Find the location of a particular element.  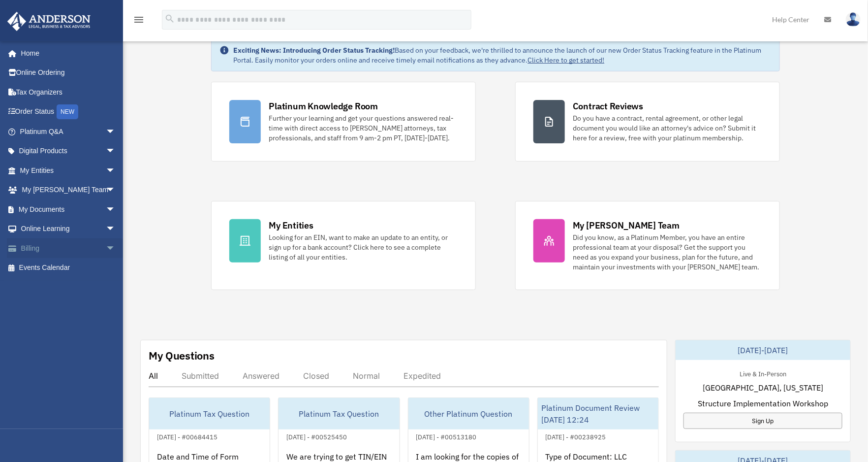

div: Expedited is located at coordinates (422, 375).